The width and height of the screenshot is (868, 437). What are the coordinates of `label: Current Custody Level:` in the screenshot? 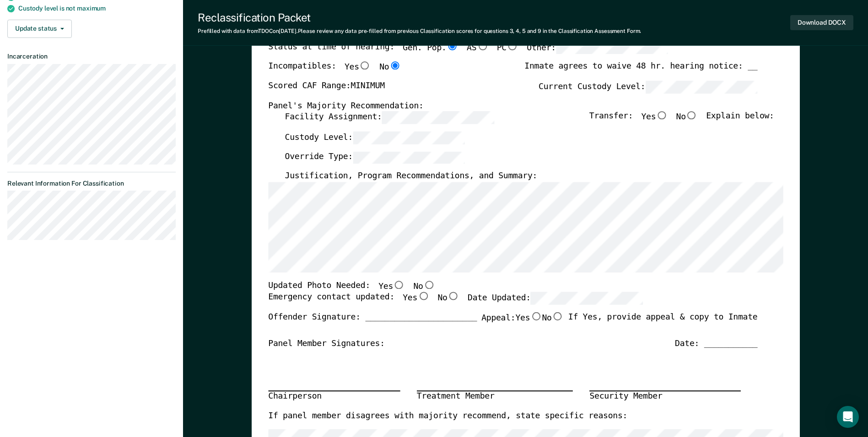 It's located at (648, 86).